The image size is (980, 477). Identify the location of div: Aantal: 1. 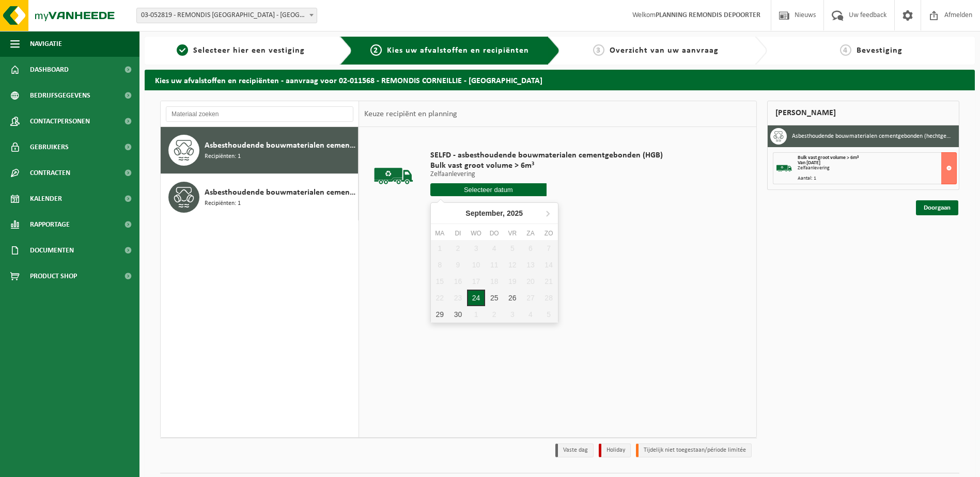
(877, 179).